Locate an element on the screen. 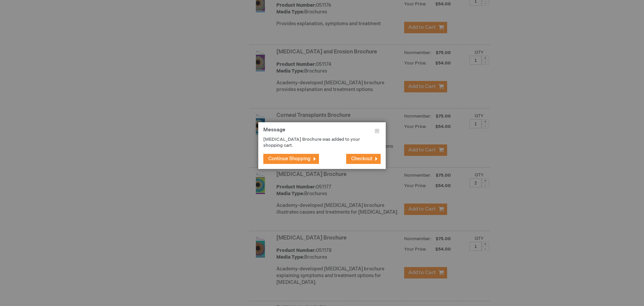 The image size is (644, 306). span: Continue Shopping is located at coordinates (290, 159).